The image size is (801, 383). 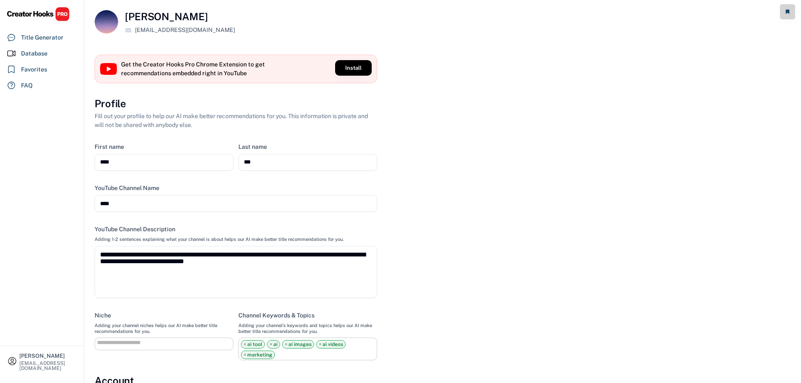 What do you see at coordinates (253, 344) in the screenshot?
I see `li: ai tool` at bounding box center [253, 344].